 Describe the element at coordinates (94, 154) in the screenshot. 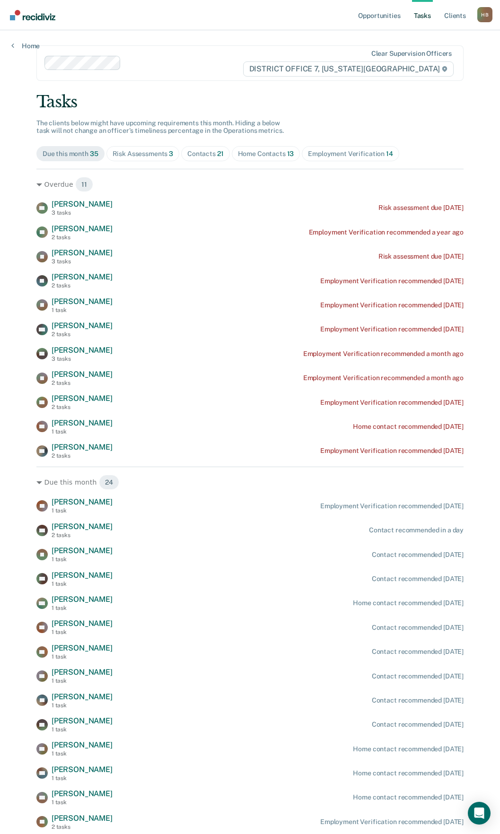

I see `span: 35` at that location.